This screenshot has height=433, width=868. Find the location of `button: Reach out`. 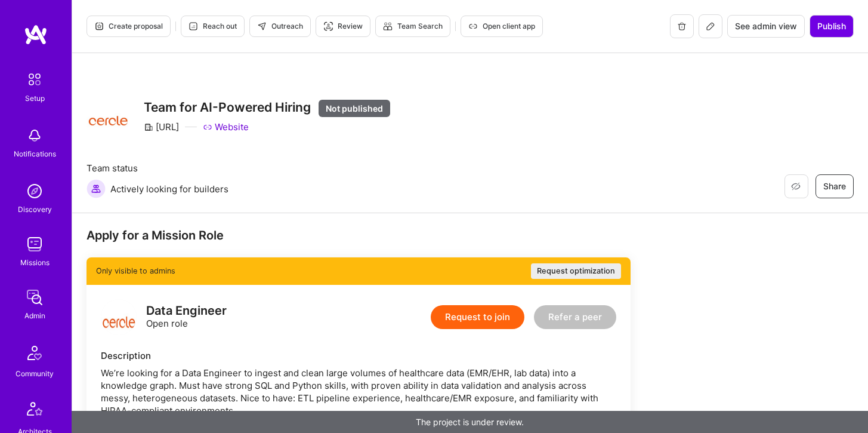

button: Reach out is located at coordinates (212, 26).